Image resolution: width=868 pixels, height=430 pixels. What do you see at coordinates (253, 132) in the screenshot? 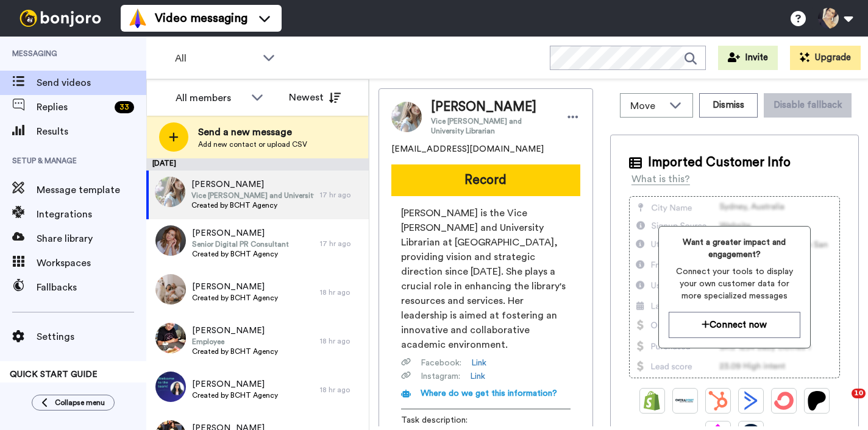
I see `span: Send a new message` at bounding box center [253, 132].